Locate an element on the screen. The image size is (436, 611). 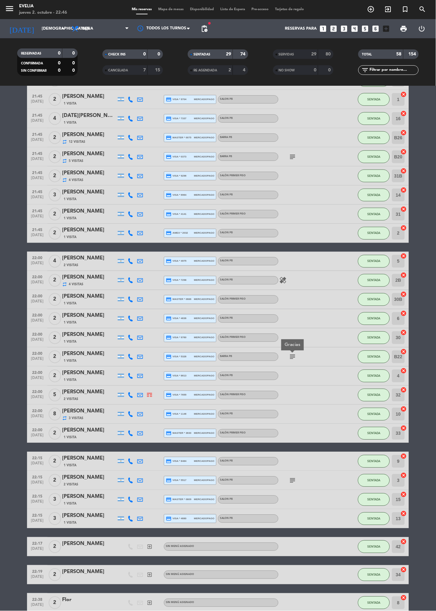
img: Cross Selling is located at coordinates (150, 395).